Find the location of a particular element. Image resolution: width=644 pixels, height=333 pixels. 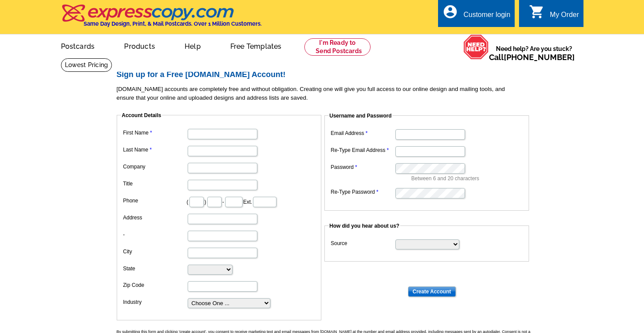

label: Re-Type Password is located at coordinates (363, 192).